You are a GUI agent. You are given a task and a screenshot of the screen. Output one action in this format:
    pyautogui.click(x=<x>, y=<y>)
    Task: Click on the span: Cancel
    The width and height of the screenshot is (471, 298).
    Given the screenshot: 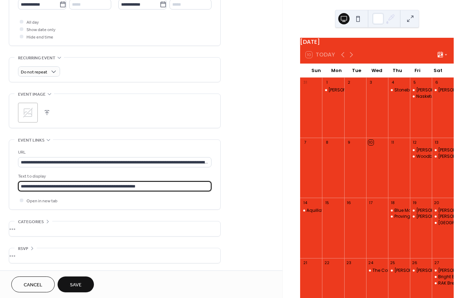 What is the action you would take?
    pyautogui.click(x=33, y=285)
    